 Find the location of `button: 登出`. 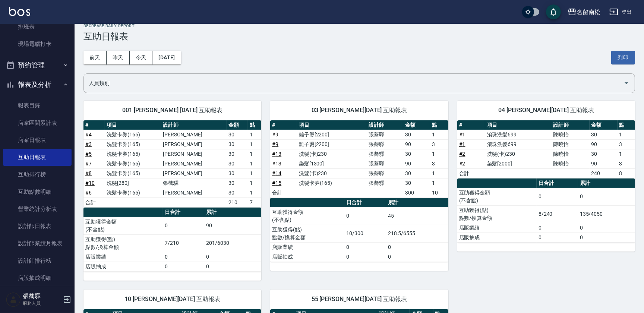

button: 登出 is located at coordinates (621, 12).